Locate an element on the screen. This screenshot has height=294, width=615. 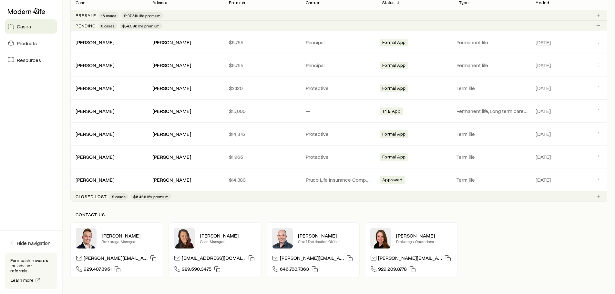
span: Products is located at coordinates (27, 43).